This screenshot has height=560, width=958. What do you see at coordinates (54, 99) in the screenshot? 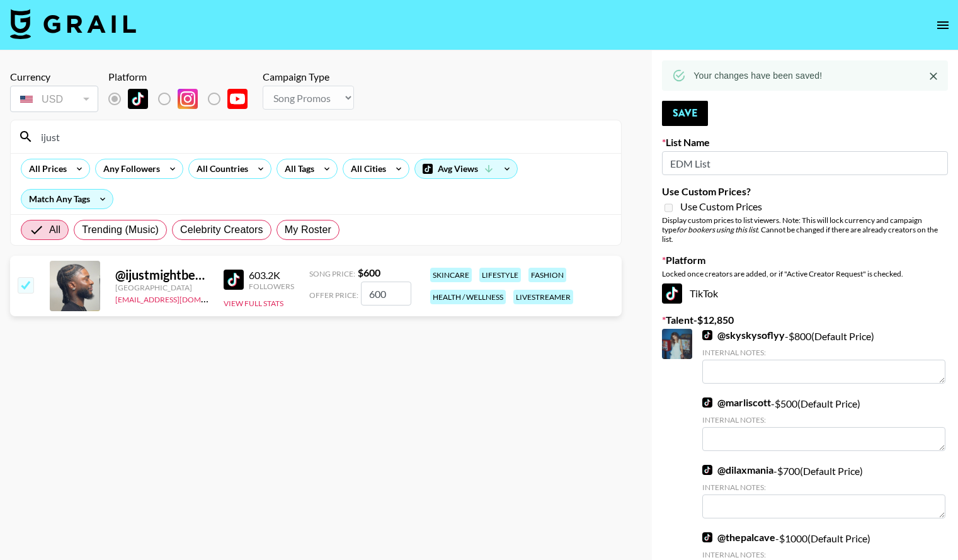
I see `div: Remove selected talent to change your currency` at bounding box center [54, 99].